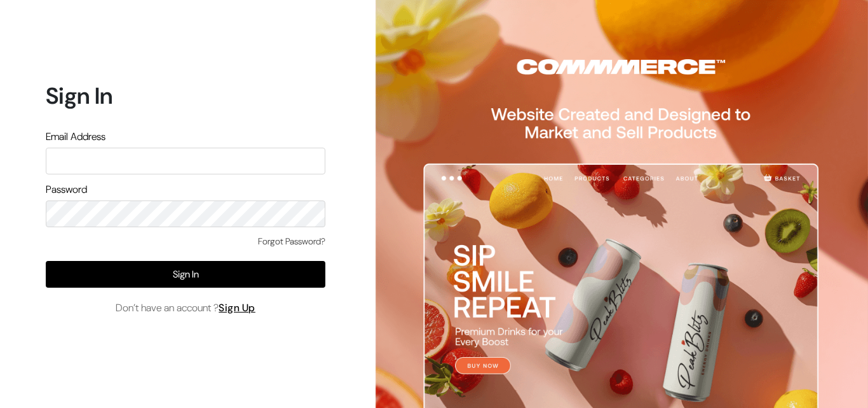  What do you see at coordinates (291, 241) in the screenshot?
I see `a: Forgot Password?` at bounding box center [291, 241].